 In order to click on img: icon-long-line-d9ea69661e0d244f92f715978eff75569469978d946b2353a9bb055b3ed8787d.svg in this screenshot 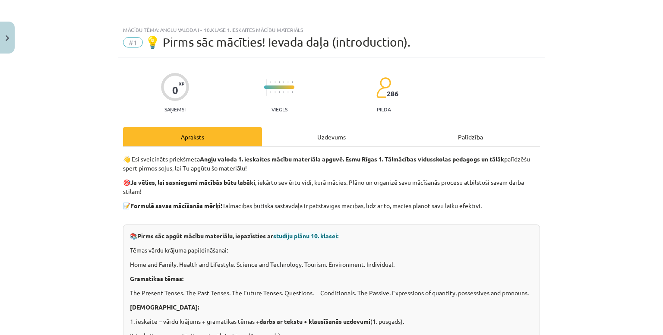, I will do `click(266, 87)`.